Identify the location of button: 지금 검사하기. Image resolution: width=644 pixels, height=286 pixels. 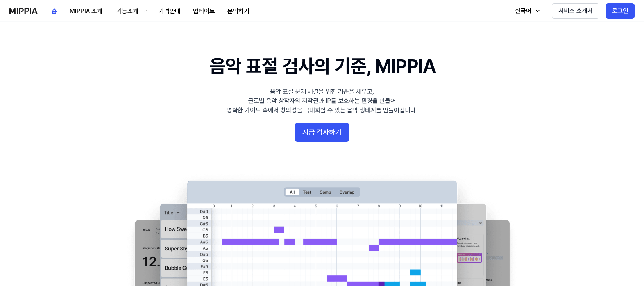
(322, 132).